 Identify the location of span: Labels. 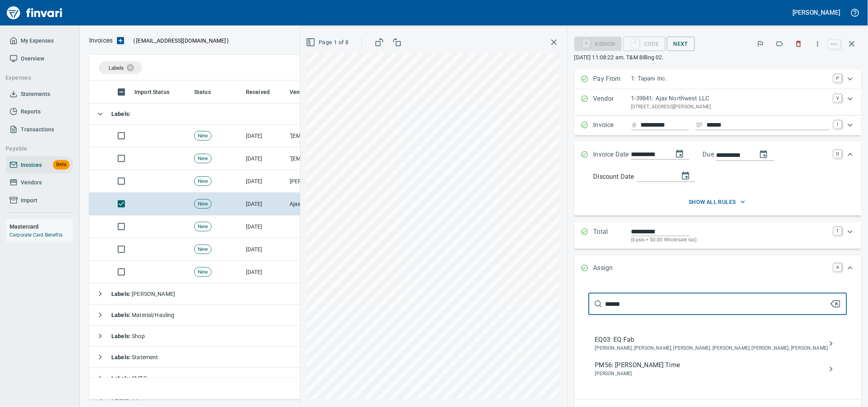
(116, 68).